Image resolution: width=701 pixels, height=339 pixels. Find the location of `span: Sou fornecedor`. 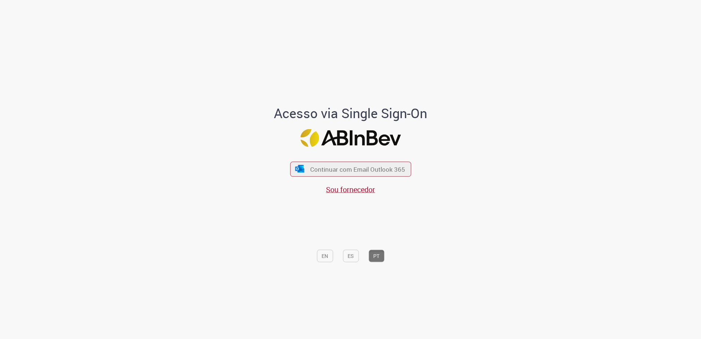

span: Sou fornecedor is located at coordinates (351, 189).